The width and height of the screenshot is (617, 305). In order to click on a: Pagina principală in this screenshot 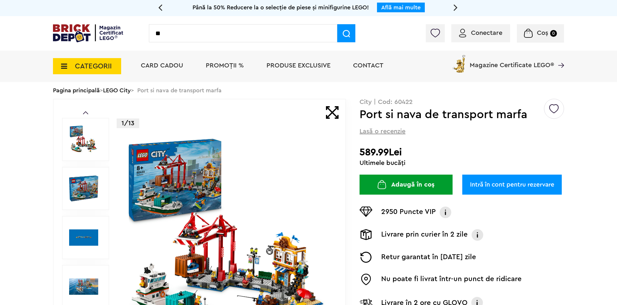, I will do `click(76, 90)`.